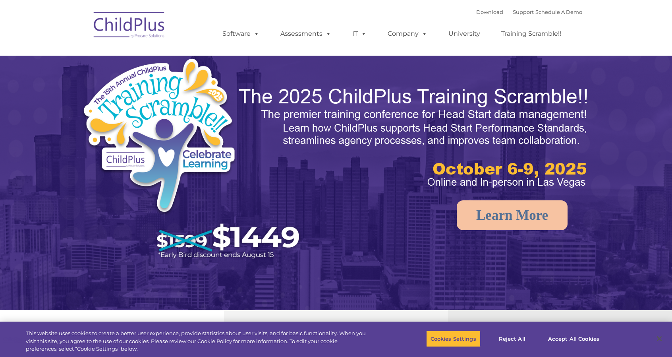  What do you see at coordinates (130, 26) in the screenshot?
I see `img: ChildPlus by Procare Solutions` at bounding box center [130, 26].